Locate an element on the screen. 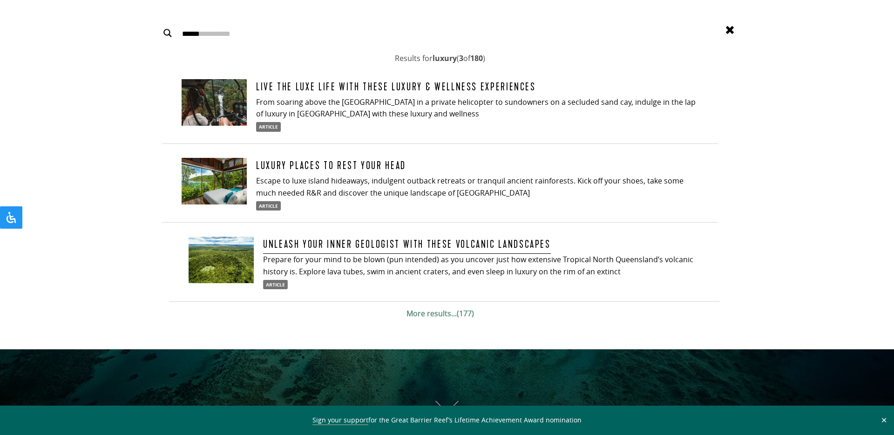  a: Unleash your inner geologist with these volcanic landscapes Prepare for your mind to be blown (pu... is located at coordinates (447, 263).